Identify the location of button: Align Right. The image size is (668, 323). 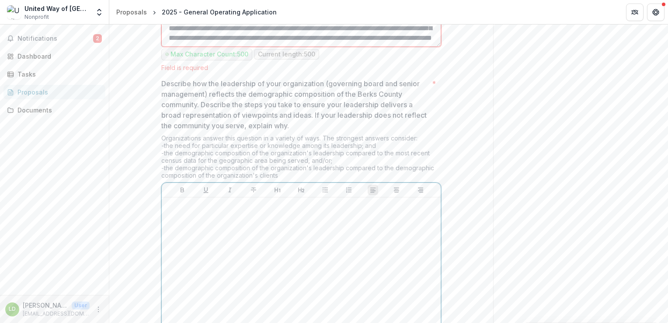
(421, 190).